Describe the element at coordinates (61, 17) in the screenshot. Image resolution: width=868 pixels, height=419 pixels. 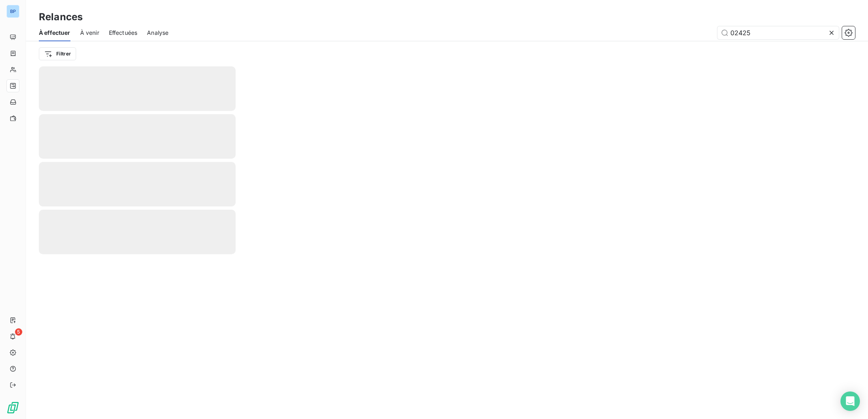
I see `h3: Relances` at that location.